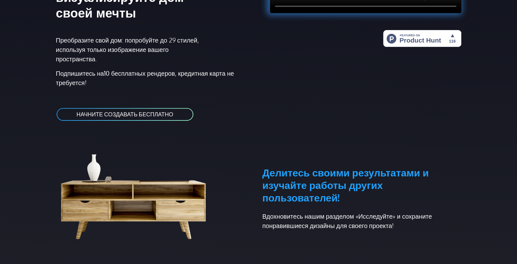  What do you see at coordinates (346, 185) in the screenshot?
I see `ya-tr-span: Делитесь своими результатами и изучайте работы других пользователей!` at bounding box center [346, 185].